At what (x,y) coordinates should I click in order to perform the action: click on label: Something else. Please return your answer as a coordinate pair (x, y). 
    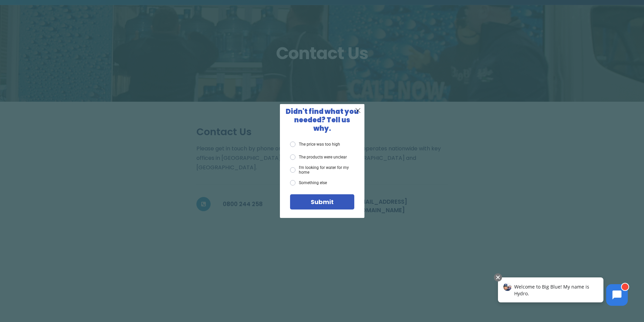
    Looking at the image, I should click on (308, 183).